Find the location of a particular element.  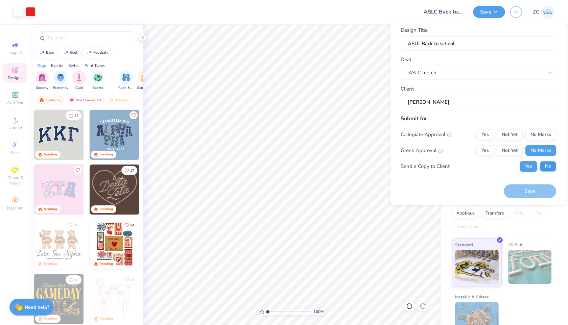

div: Styles is located at coordinates (74, 66).